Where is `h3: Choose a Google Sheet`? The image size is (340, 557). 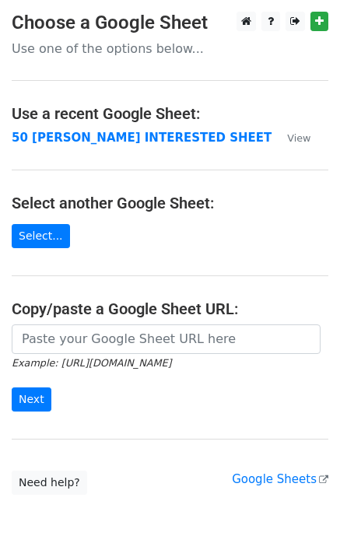
h3: Choose a Google Sheet is located at coordinates (170, 23).